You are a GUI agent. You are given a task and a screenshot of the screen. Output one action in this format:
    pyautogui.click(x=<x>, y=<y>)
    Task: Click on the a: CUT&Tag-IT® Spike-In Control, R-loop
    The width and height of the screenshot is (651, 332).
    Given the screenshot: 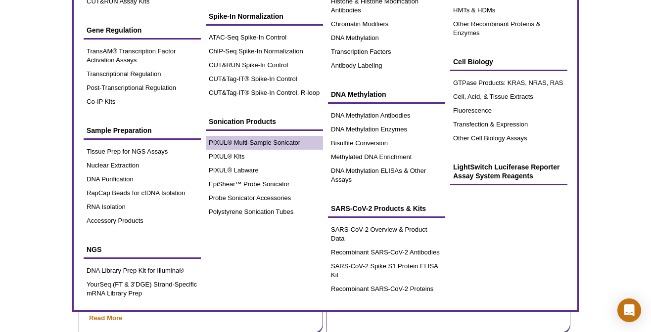 What is the action you would take?
    pyautogui.click(x=264, y=93)
    